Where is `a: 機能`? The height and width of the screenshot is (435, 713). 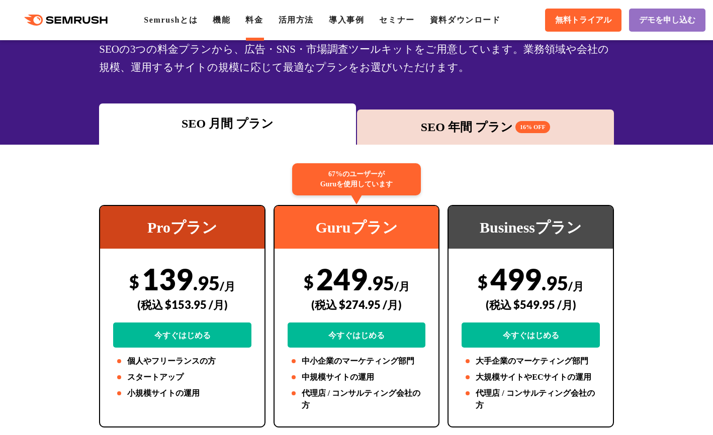
a: 機能 is located at coordinates (221, 20).